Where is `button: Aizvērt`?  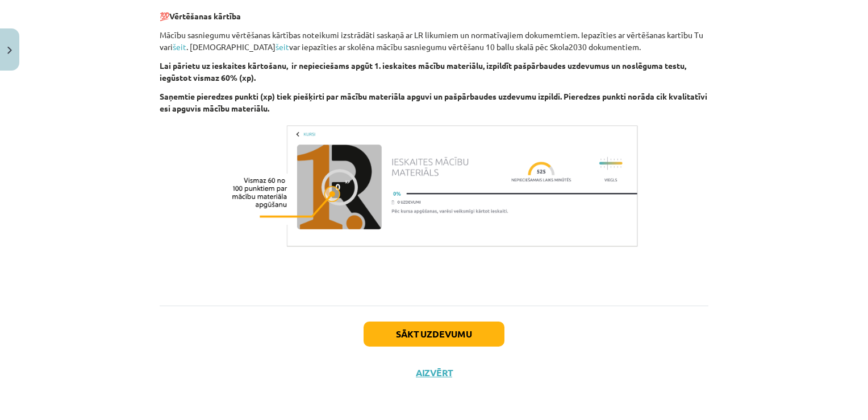 button: Aizvērt is located at coordinates (434, 373).